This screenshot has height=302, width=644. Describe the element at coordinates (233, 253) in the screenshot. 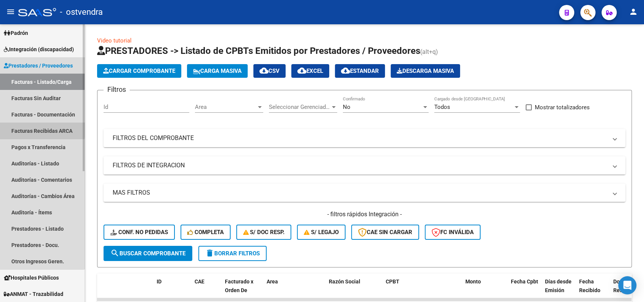

I see `button: Borrar Filtros` at that location.